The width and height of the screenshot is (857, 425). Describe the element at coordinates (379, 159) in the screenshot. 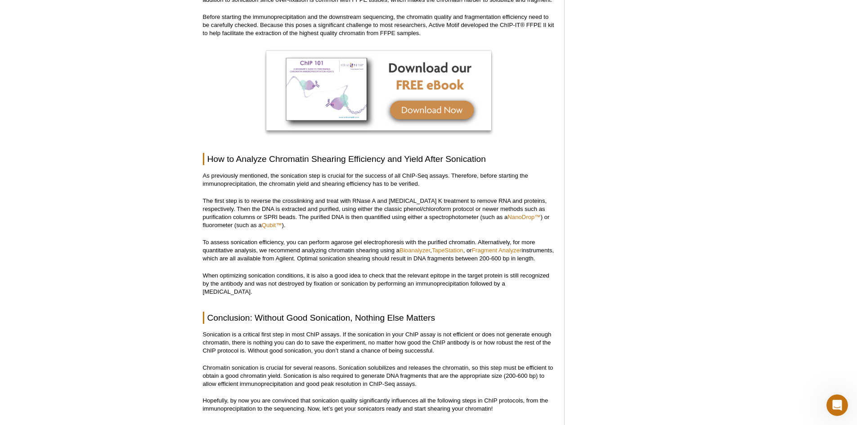

I see `h2: How to Analyze Chromatin Shearing Efficiency and Yield After Sonication` at that location.